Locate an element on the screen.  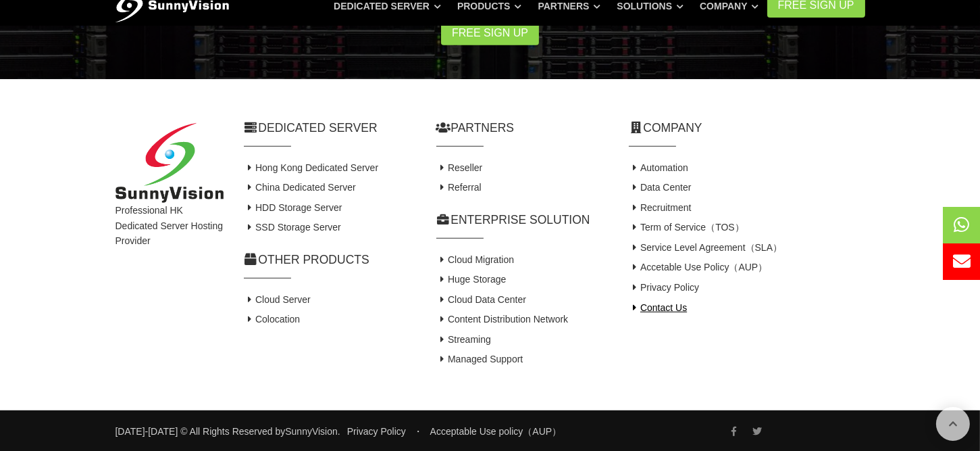
a: Contact Us is located at coordinates (658, 308).